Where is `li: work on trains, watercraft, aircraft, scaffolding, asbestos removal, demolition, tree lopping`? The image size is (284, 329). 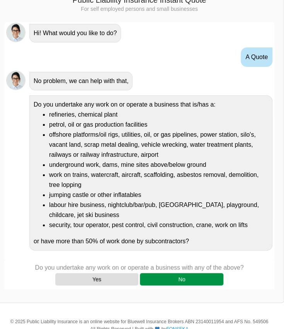
li: work on trains, watercraft, aircraft, scaffolding, asbestos removal, demolition, tree lopping is located at coordinates (158, 180).